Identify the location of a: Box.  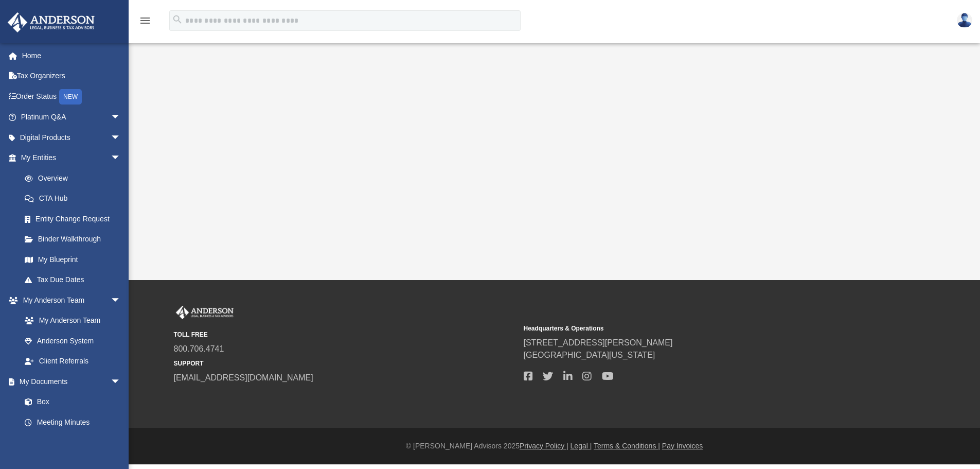
(70, 402).